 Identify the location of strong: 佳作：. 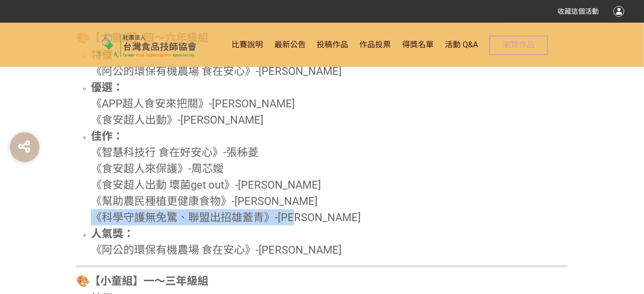
(107, 136).